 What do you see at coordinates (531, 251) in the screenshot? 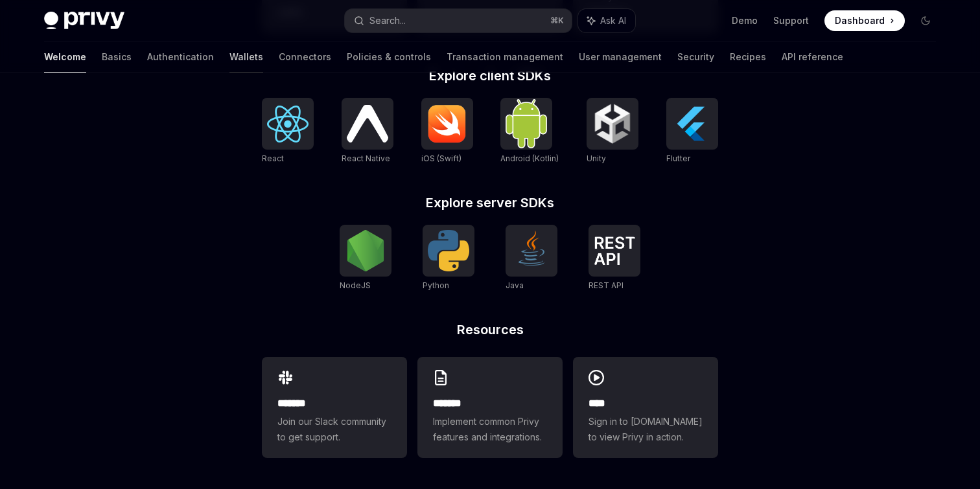
I see `img: Java` at bounding box center [531, 251].